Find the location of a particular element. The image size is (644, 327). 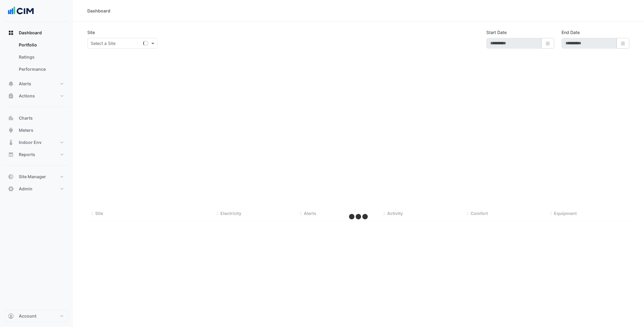

button: Site Manager is located at coordinates (36, 177).